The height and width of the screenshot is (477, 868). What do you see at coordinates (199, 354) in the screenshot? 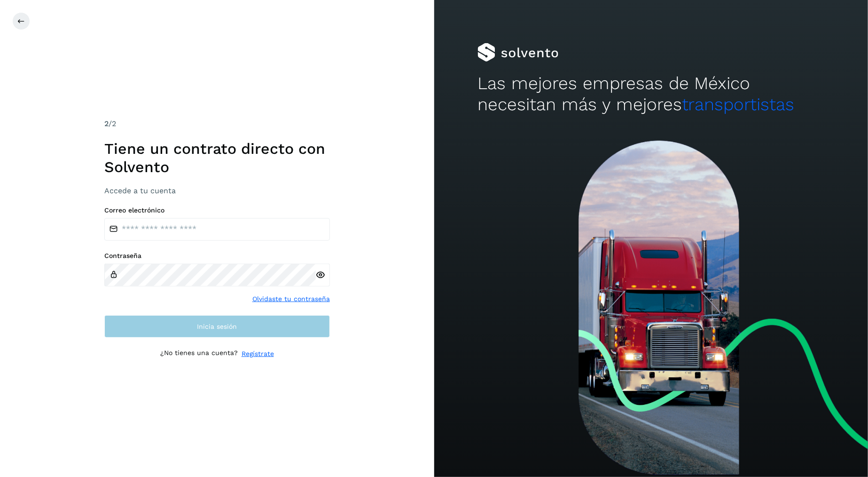
I see `p: ¿No tienes una cuenta?` at bounding box center [199, 354].